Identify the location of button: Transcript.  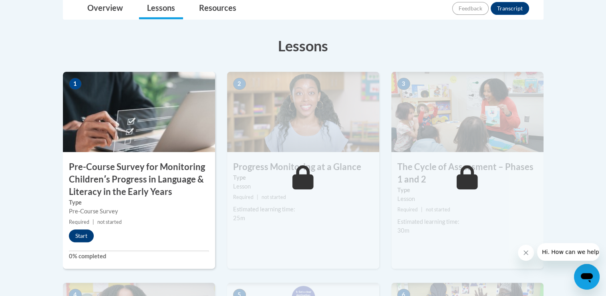
(510, 8).